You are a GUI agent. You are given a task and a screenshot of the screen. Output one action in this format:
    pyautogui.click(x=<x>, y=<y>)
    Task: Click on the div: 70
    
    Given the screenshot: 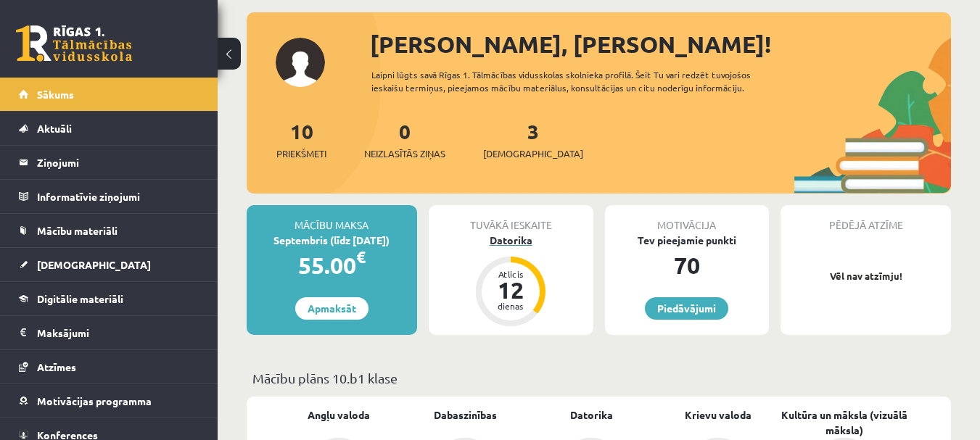 What is the action you would take?
    pyautogui.click(x=687, y=265)
    